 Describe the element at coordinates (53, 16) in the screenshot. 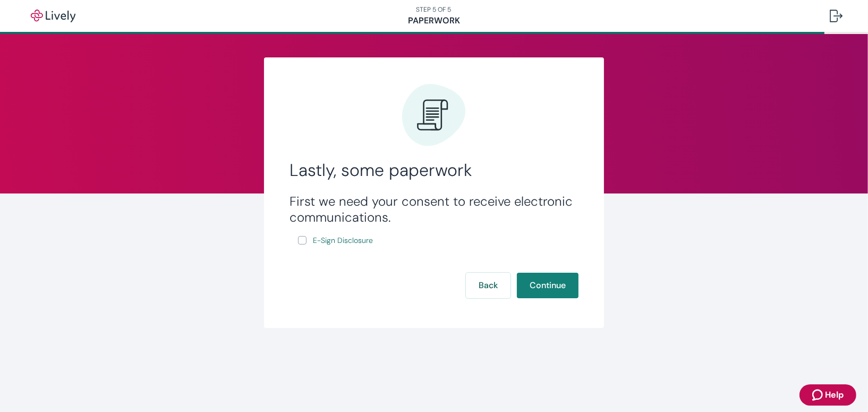

I see `img: Lively` at that location.